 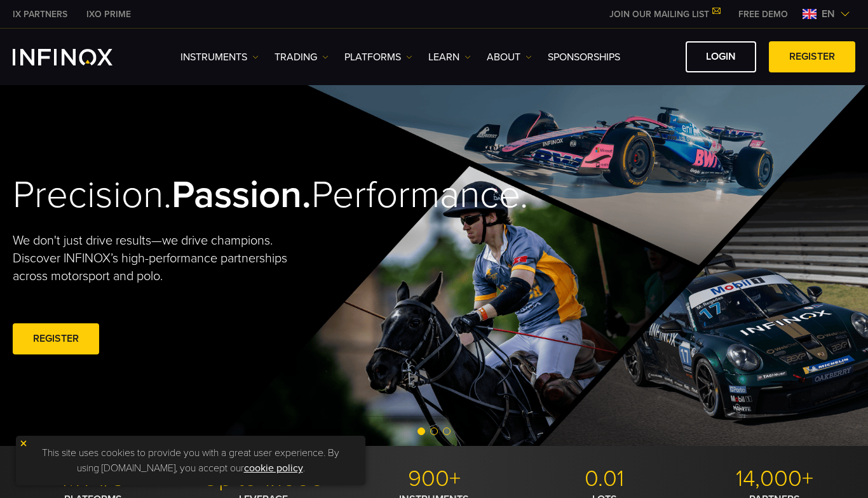 I want to click on p: MT4/5, so click(x=93, y=478).